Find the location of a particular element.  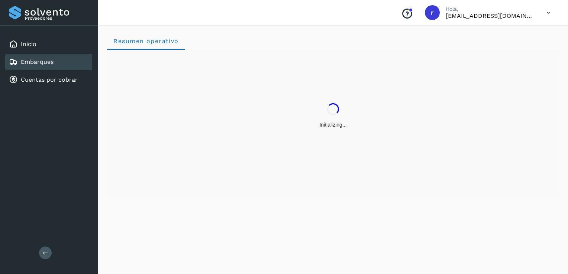

span: Resumen operativo is located at coordinates (146, 41).